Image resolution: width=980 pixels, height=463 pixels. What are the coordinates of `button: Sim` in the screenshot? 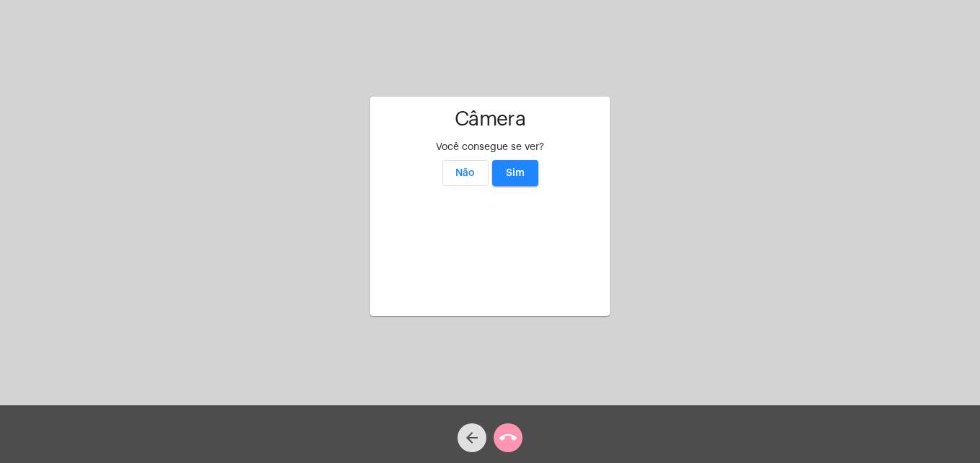 It's located at (515, 173).